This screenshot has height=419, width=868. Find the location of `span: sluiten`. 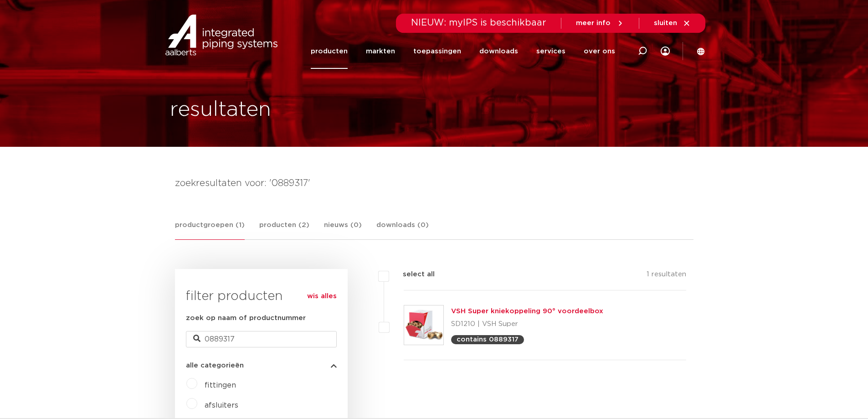

span: sluiten is located at coordinates (665, 23).